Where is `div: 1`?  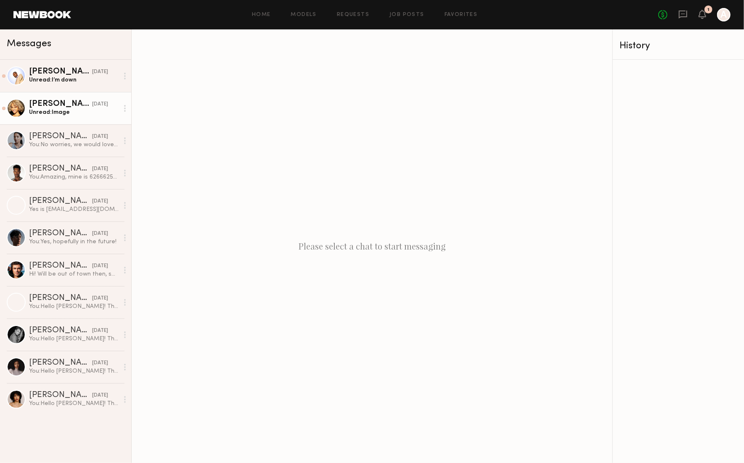 div: 1 is located at coordinates (708, 10).